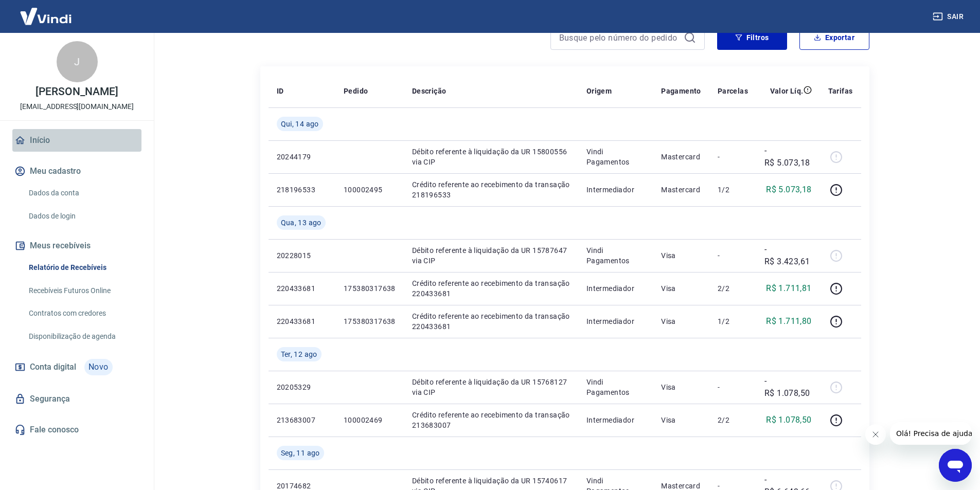 The width and height of the screenshot is (980, 490). Describe the element at coordinates (302, 387) in the screenshot. I see `p: 20205329` at that location.